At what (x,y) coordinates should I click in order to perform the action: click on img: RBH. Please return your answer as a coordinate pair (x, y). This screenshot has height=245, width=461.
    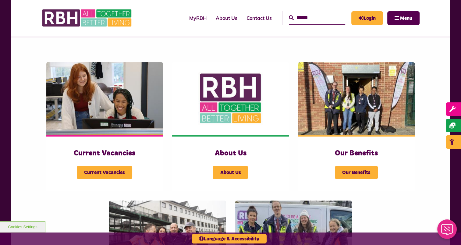
    Looking at the image, I should click on (87, 18).